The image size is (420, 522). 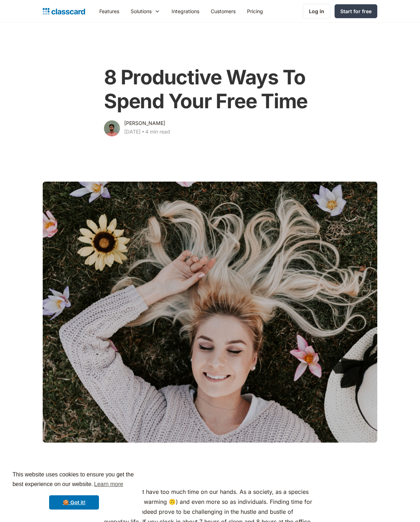 What do you see at coordinates (356, 11) in the screenshot?
I see `div: Start for free` at bounding box center [356, 11].